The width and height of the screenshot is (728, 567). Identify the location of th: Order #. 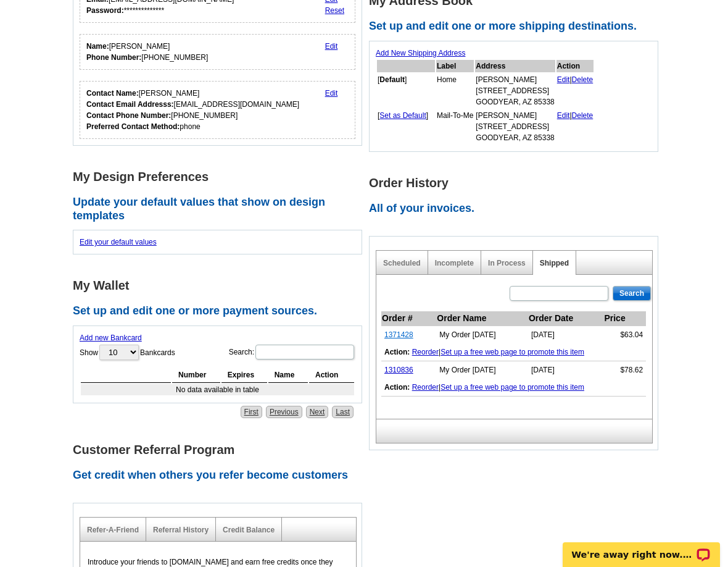
(409, 318).